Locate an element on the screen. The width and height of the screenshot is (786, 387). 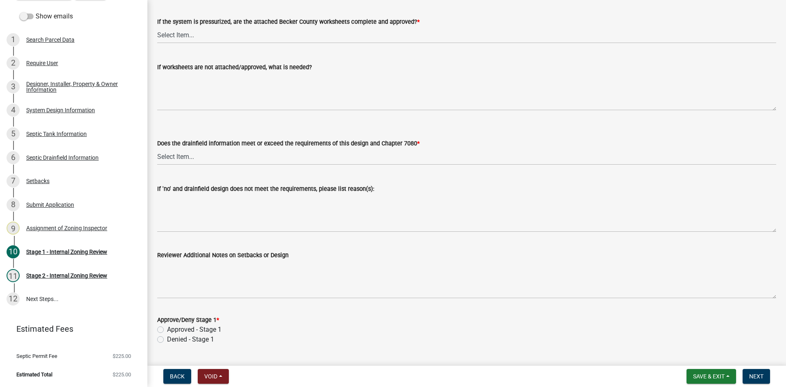
label: Approved - Stage 1 is located at coordinates (194, 329).